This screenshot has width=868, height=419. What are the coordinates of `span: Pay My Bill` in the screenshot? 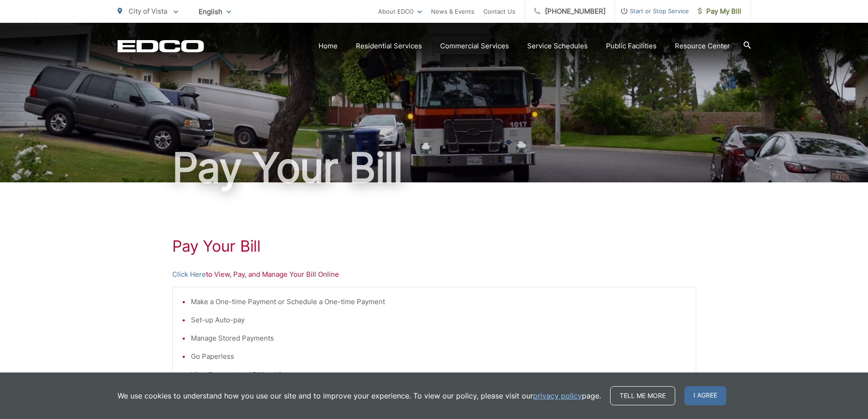 It's located at (720, 11).